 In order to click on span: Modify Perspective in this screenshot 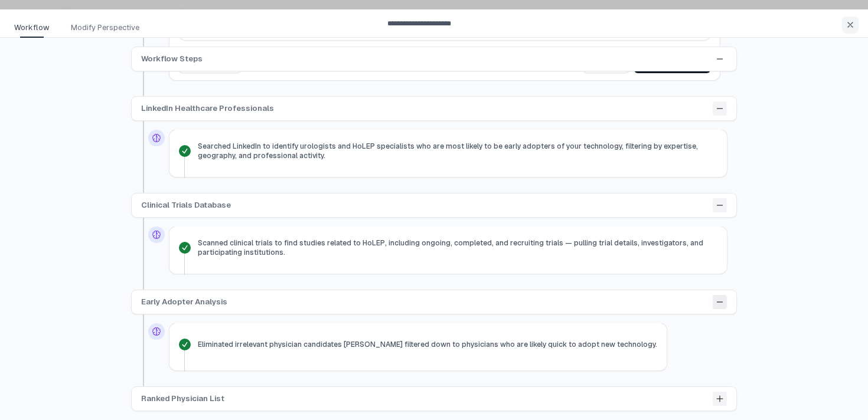, I will do `click(105, 28)`.